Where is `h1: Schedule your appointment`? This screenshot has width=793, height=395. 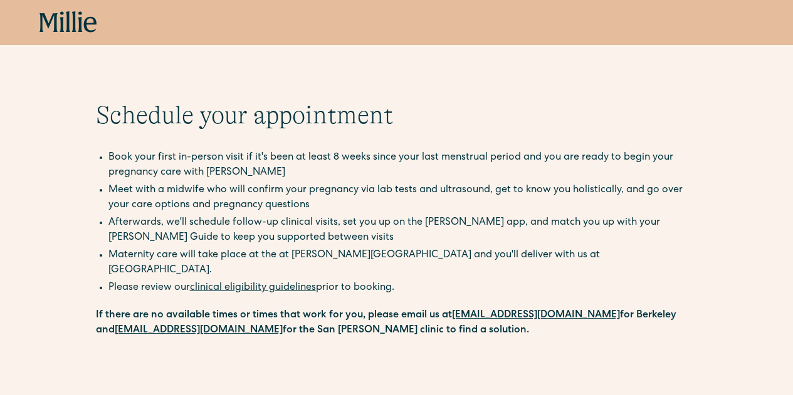
h1: Schedule your appointment is located at coordinates (397, 115).